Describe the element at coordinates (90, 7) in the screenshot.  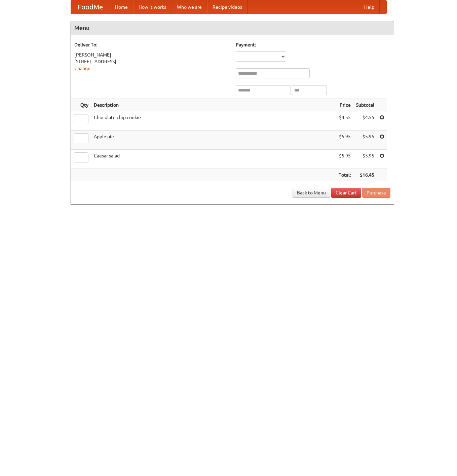
I see `a: FoodMe` at that location.